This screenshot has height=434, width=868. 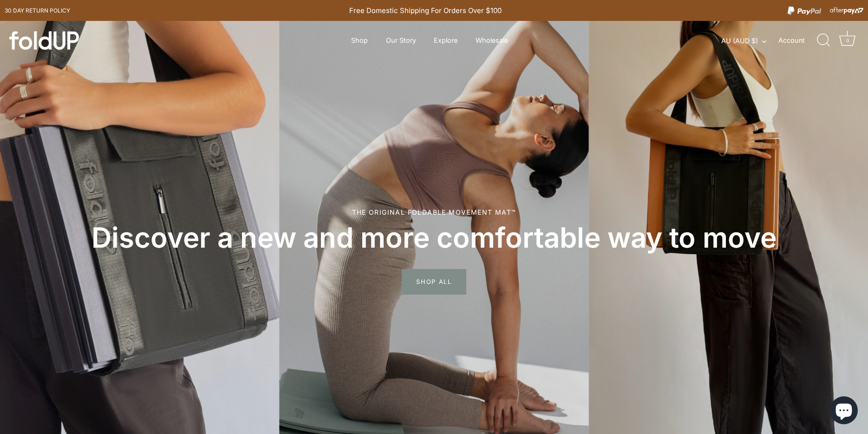 I want to click on a: Search, so click(x=824, y=41).